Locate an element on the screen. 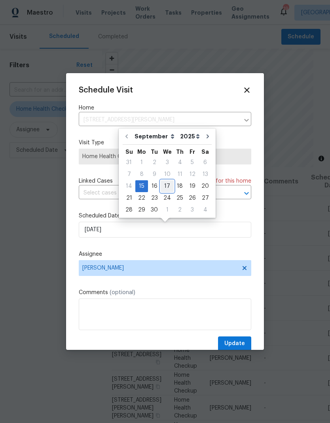  div: 28 is located at coordinates (129, 210).